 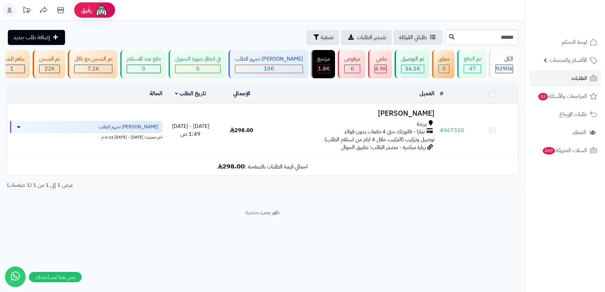 I want to click on div: 7223, so click(x=93, y=69).